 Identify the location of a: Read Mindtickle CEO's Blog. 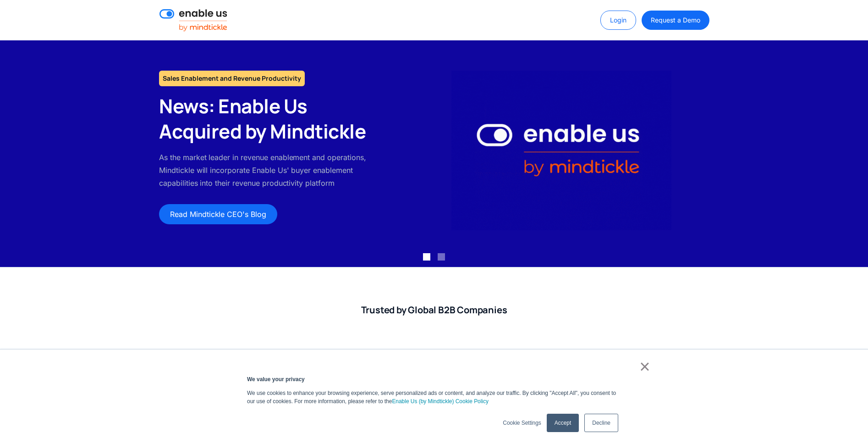
(218, 214).